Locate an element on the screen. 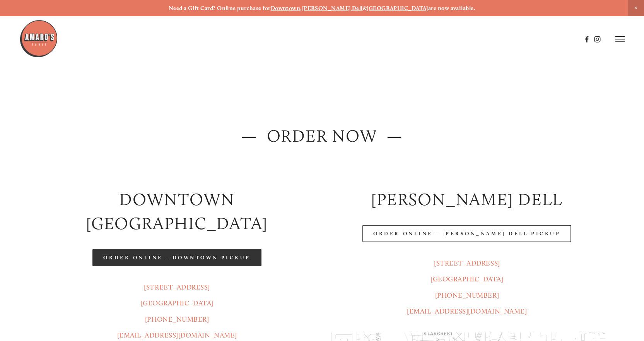 This screenshot has height=341, width=644. h2: — ORDER NOW — is located at coordinates (322, 136).